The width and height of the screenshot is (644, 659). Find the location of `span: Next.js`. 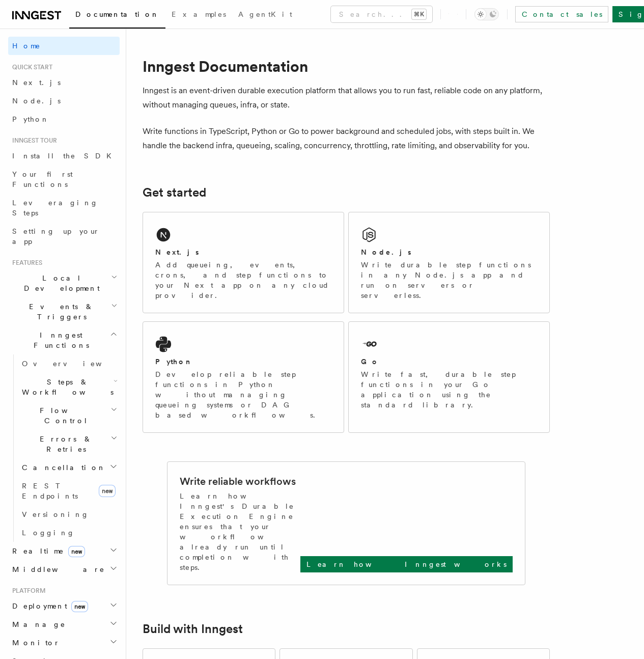

span: Next.js is located at coordinates (36, 83).